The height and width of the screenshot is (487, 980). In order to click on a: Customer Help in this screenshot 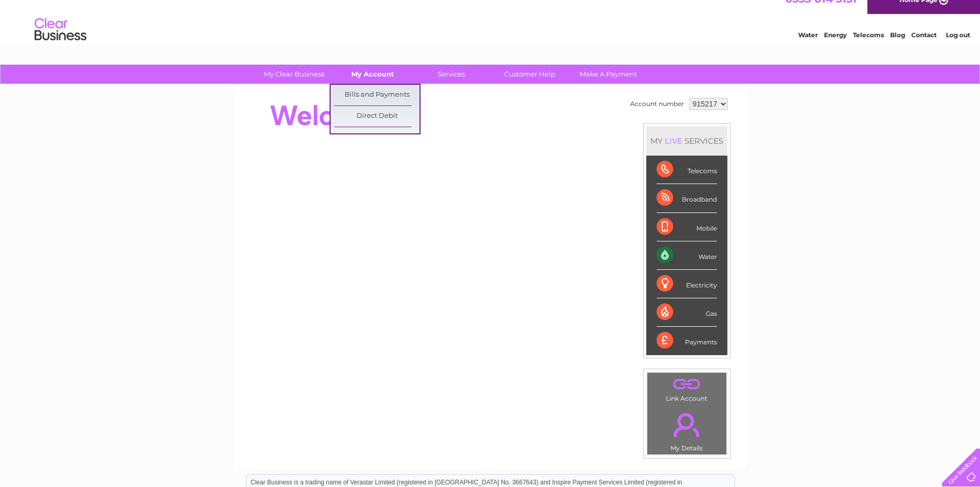, I will do `click(529, 74)`.